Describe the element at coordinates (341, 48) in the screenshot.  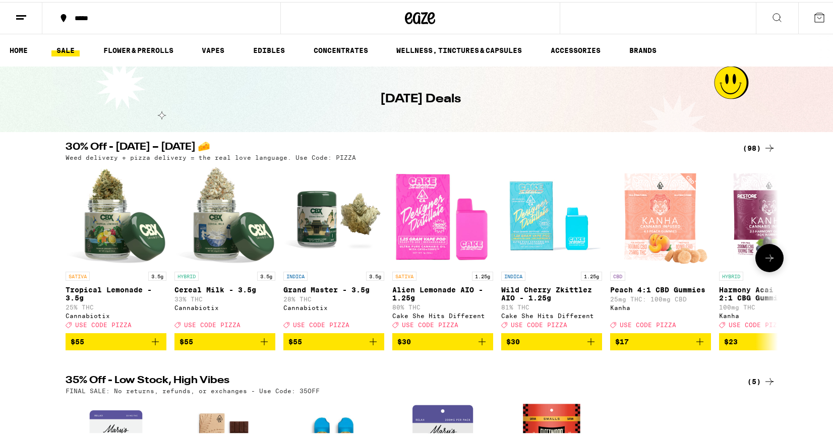
I see `a: CONCENTRATES` at that location.